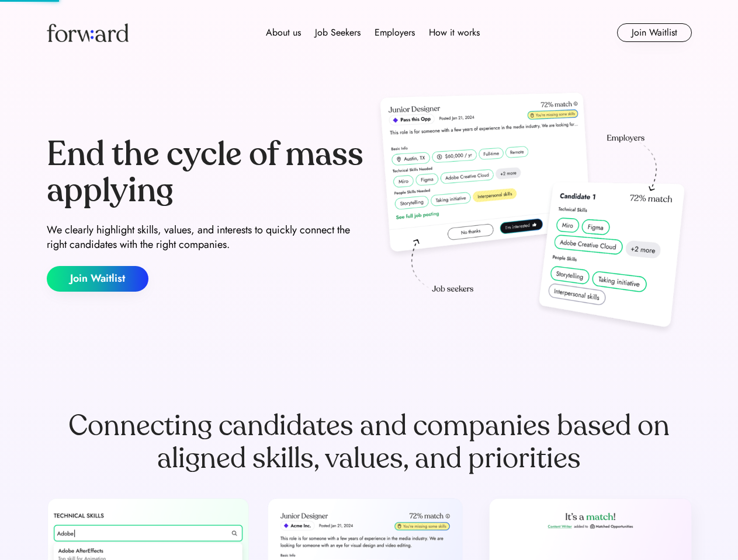 The width and height of the screenshot is (738, 560). I want to click on img: hero-image.png, so click(533, 214).